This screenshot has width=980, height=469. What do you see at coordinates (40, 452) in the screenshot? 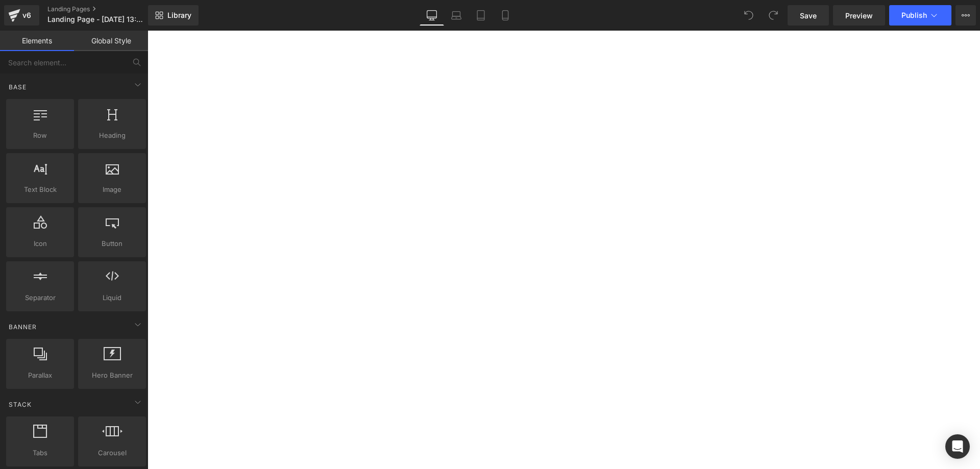
I see `span: Tabs` at bounding box center [40, 452].